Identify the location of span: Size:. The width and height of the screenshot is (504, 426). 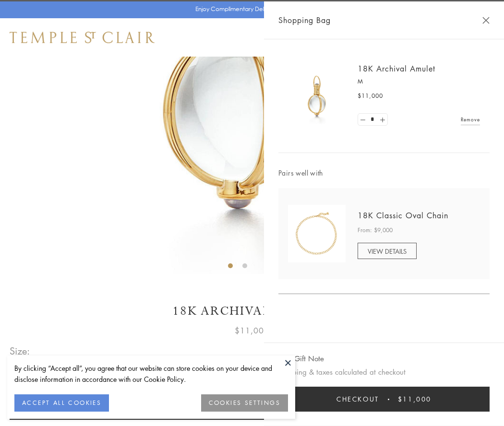
(20, 351).